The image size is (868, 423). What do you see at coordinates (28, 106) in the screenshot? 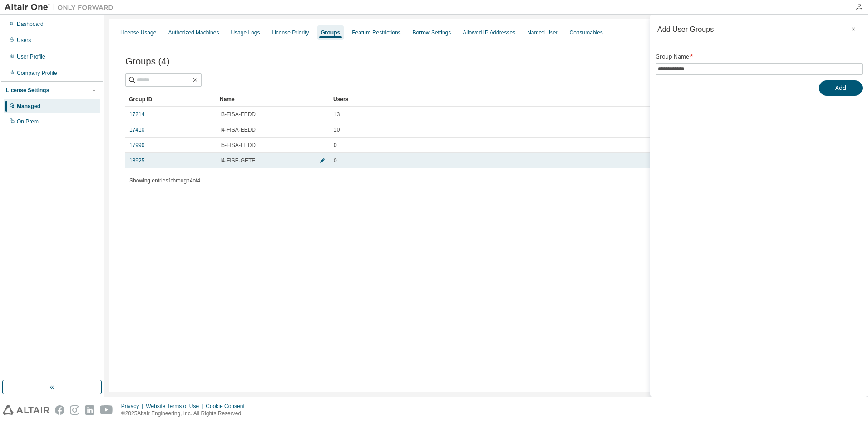
I see `div: Managed` at bounding box center [28, 106].